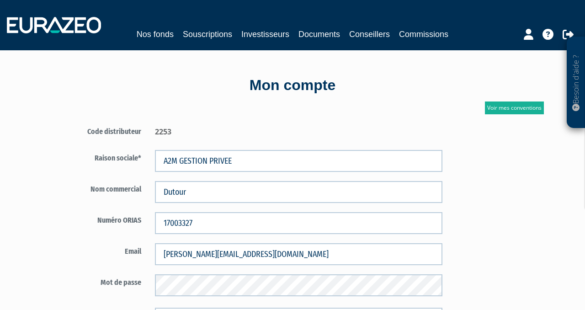  What do you see at coordinates (265, 34) in the screenshot?
I see `a: Investisseurs` at bounding box center [265, 34].